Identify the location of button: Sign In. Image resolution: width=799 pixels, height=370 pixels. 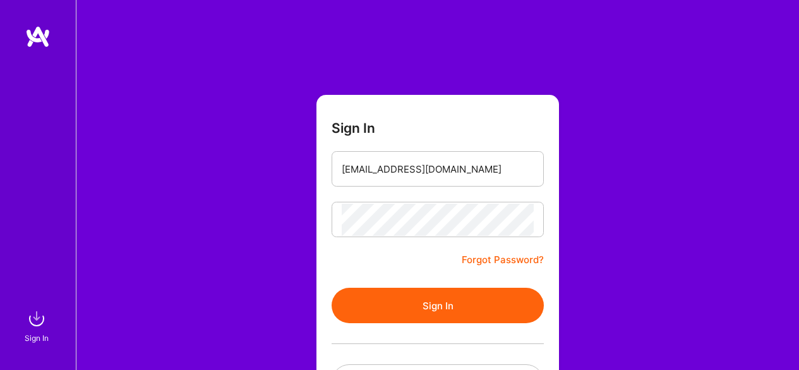
(438, 305).